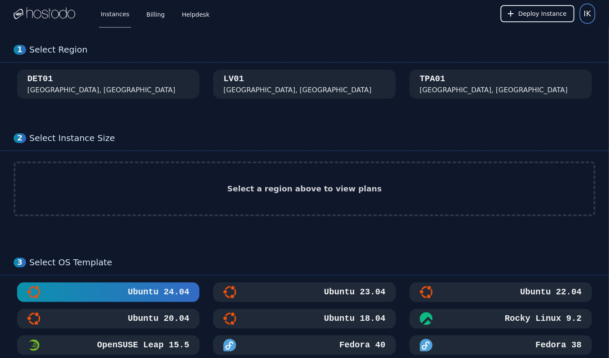  I want to click on span: IK, so click(587, 14).